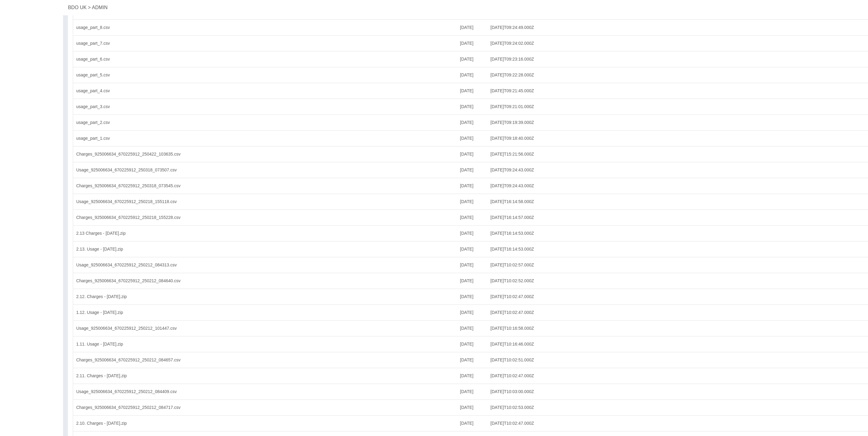 The image size is (868, 436). I want to click on div: Charges_925006634_670225912_250218_155228.csv, so click(265, 218).